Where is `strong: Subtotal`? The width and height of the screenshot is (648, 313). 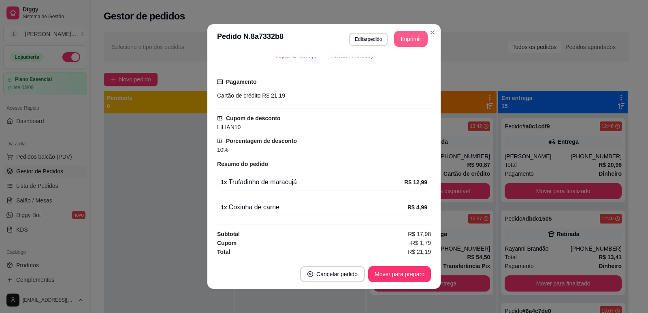
strong: Subtotal is located at coordinates (228, 234).